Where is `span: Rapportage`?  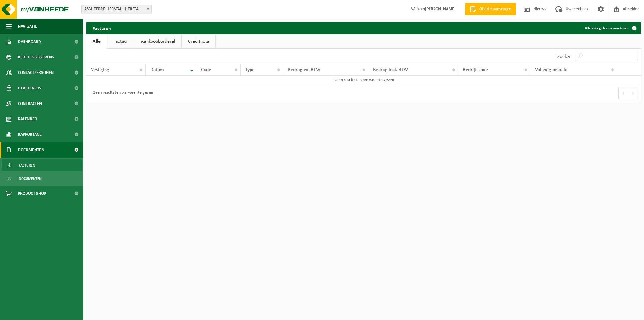 span: Rapportage is located at coordinates (30, 134).